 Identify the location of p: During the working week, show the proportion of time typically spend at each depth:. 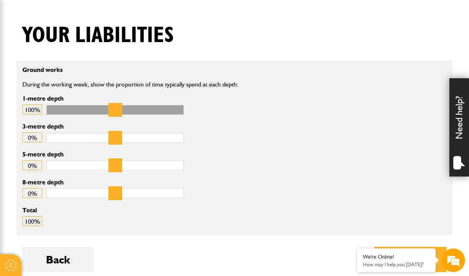
(162, 85).